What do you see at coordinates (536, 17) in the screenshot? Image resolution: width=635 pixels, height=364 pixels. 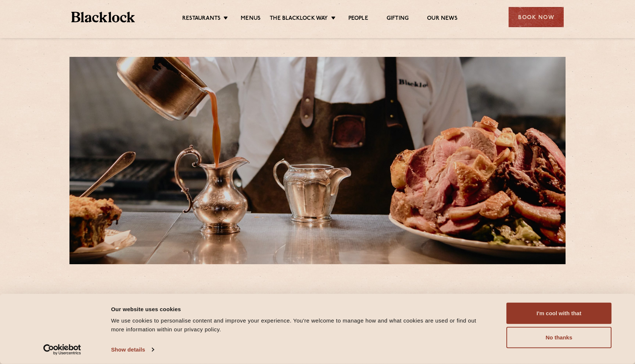 I see `div: Book Now` at bounding box center [536, 17].